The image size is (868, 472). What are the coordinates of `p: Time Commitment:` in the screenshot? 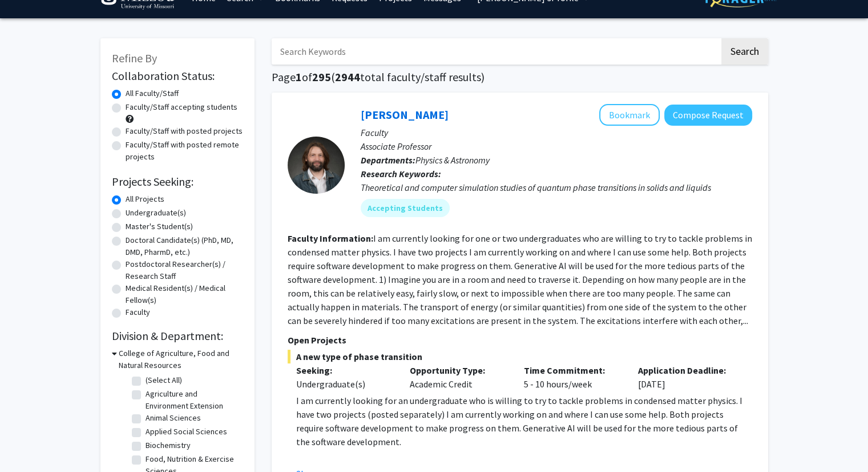 It's located at (572, 370).